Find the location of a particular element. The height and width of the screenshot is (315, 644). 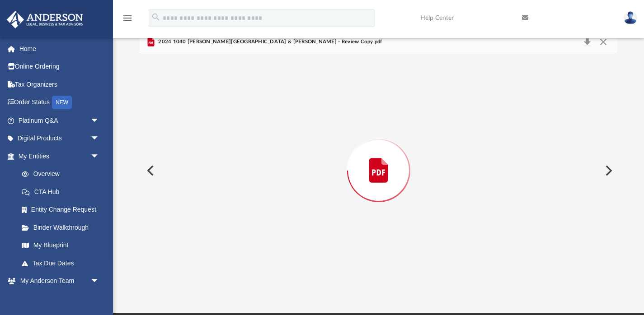

a: Tax Due Dates is located at coordinates (63, 263).